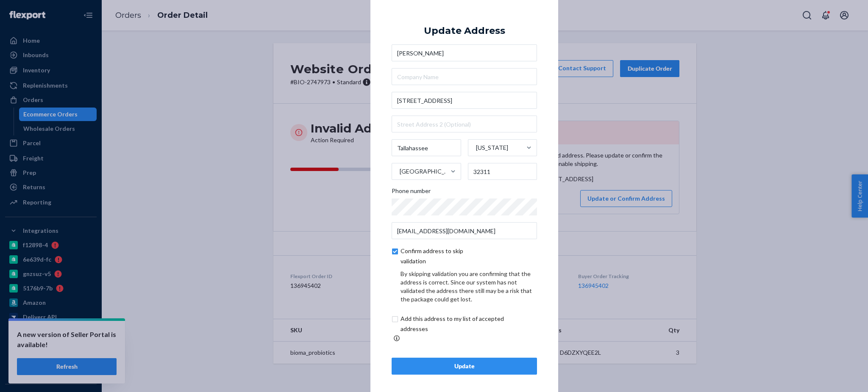 The image size is (868, 392). What do you see at coordinates (503, 172) in the screenshot?
I see `input: ZIP Code` at bounding box center [503, 172].